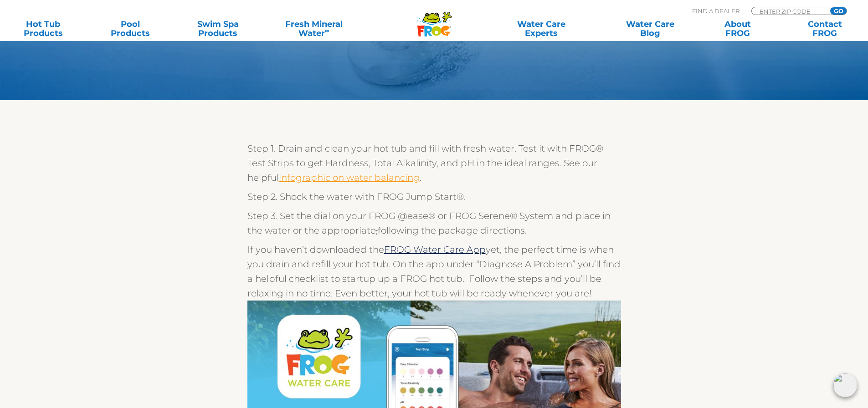 The height and width of the screenshot is (408, 868). Describe the element at coordinates (434, 163) in the screenshot. I see `p: Step 1. Drain and clean your hot tub and fill with fresh water. Test it with FROG® Test Strips to...` at that location.